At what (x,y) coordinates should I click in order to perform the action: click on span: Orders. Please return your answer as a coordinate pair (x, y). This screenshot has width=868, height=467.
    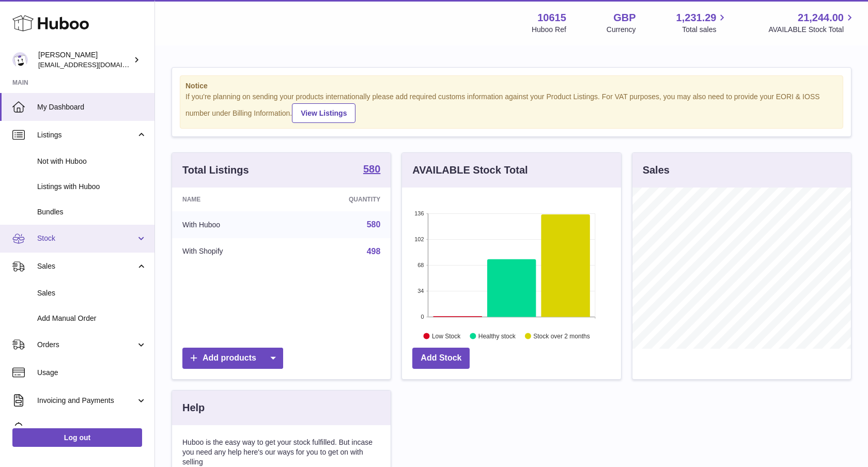
    Looking at the image, I should click on (86, 344).